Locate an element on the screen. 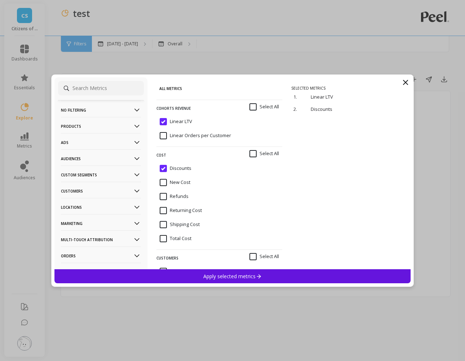 This screenshot has height=361, width=465. p: Audiences is located at coordinates (101, 158).